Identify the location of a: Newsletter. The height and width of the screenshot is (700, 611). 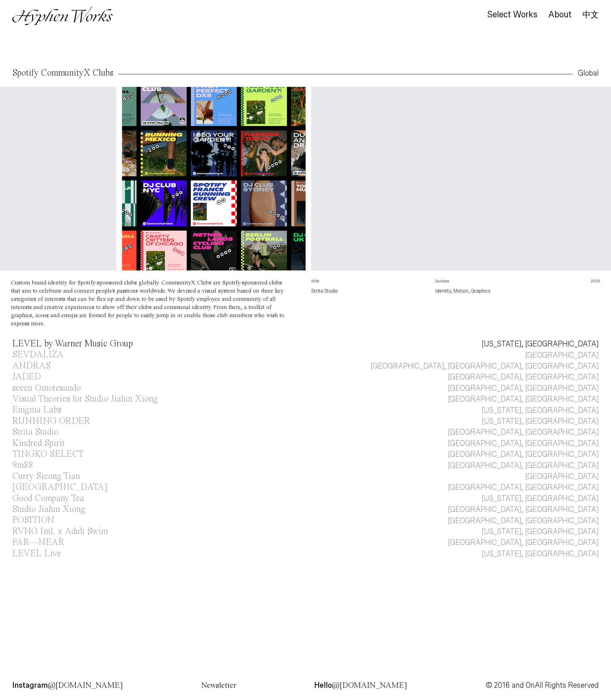
(218, 685).